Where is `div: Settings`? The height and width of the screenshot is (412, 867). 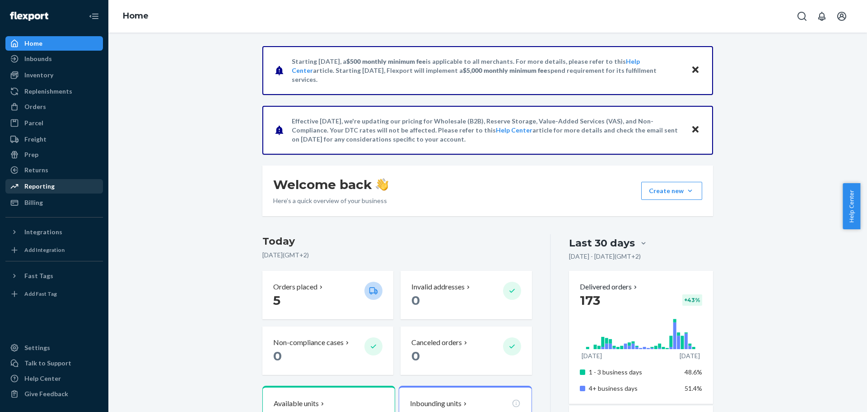 div: Settings is located at coordinates (37, 347).